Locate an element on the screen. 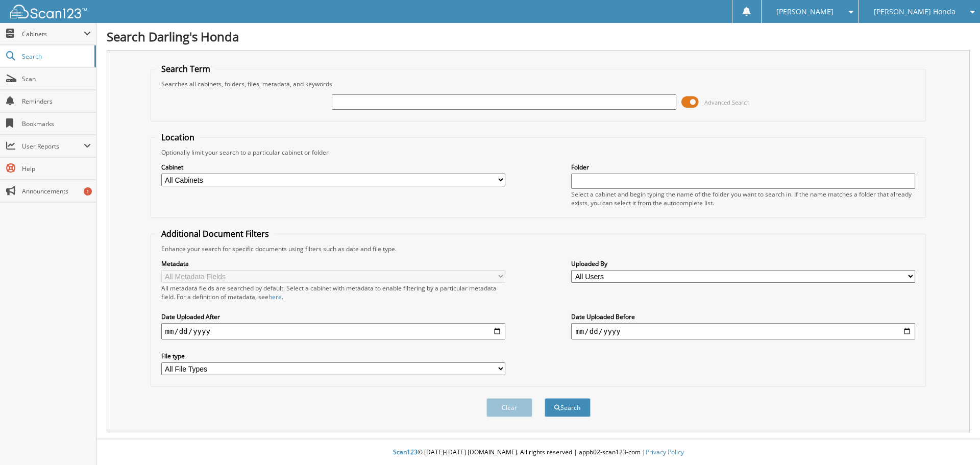 This screenshot has width=980, height=465. button: Clear is located at coordinates (509, 407).